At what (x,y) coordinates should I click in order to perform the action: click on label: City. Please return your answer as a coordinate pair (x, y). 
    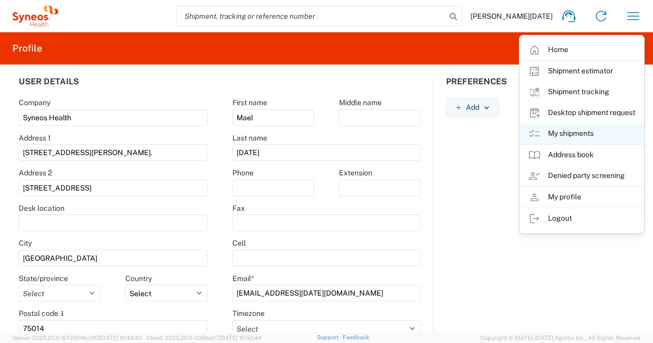
    Looking at the image, I should click on (25, 243).